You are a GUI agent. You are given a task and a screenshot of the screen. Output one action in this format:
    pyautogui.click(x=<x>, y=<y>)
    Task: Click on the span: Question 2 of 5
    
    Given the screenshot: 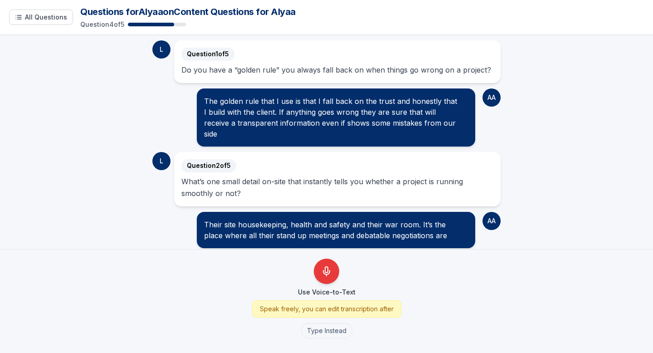 What is the action you would take?
    pyautogui.click(x=209, y=166)
    